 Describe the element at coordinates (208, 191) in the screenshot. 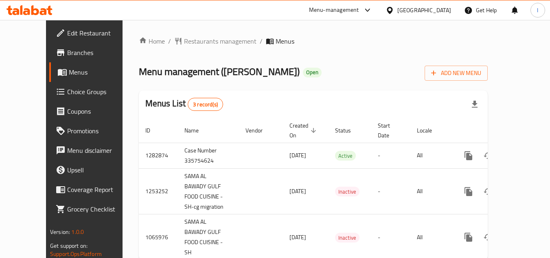

I see `td: SAMA AL BAWADY GULF FOOD CUISINE - SH-cg migration` at that location.